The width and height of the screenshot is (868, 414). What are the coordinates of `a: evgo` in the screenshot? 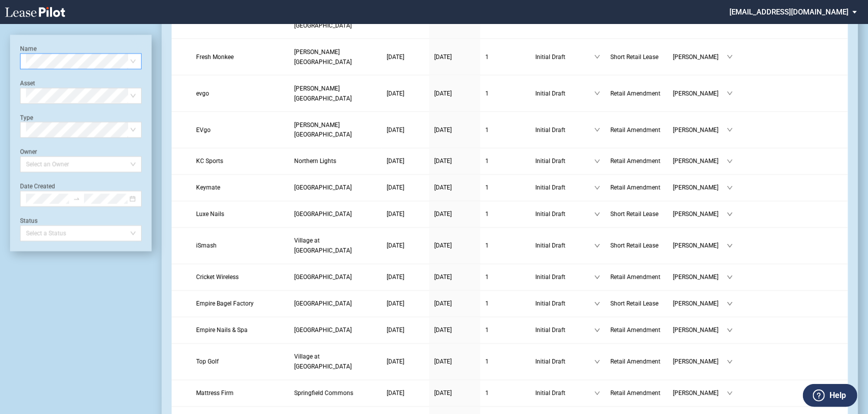 It's located at (240, 94).